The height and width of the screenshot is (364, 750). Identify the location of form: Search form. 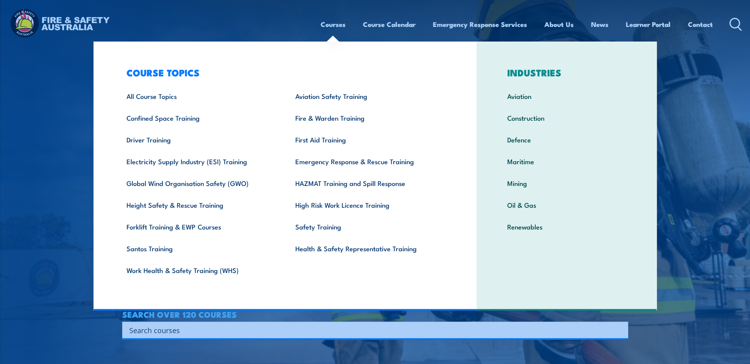
(372, 330).